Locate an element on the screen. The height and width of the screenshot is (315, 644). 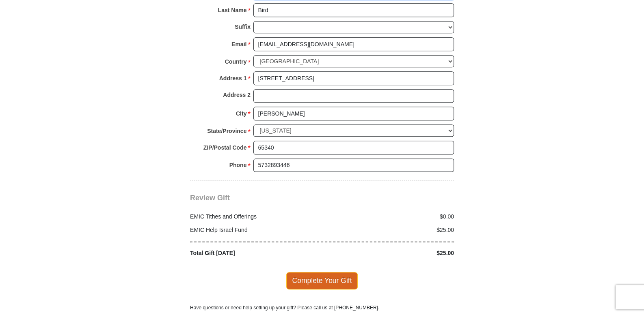
div: EMIC Help Israel Fund is located at coordinates (254, 230).